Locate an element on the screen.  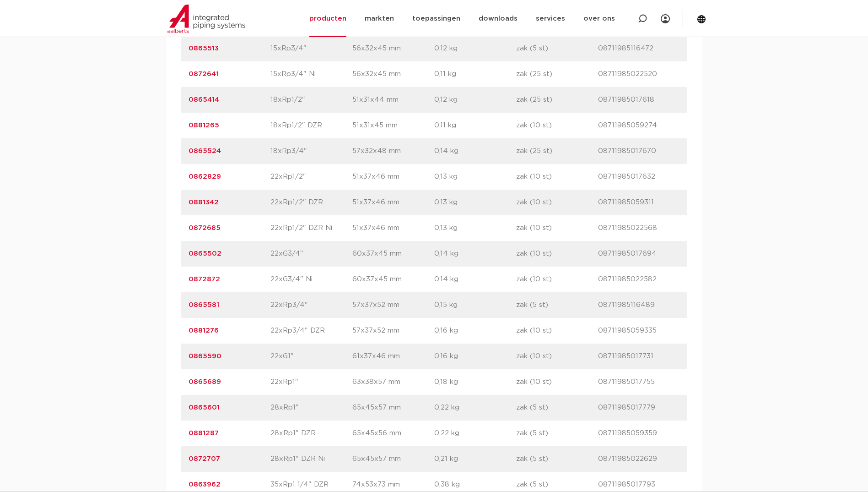
a: 0862829 is located at coordinates (205, 176).